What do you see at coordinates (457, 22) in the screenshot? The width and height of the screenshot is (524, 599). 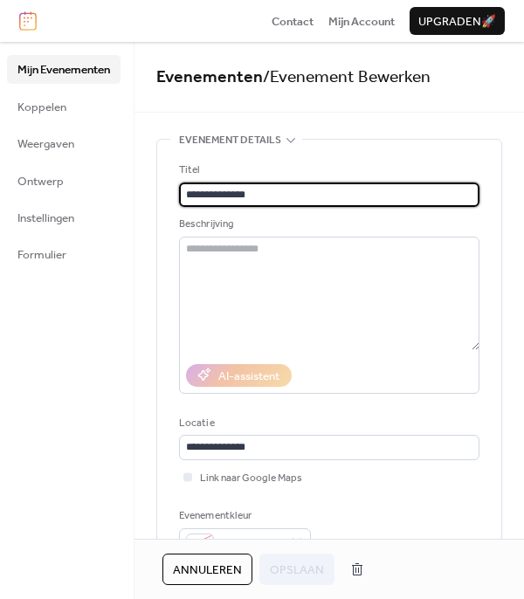 I see `span: Upgraden 🚀` at bounding box center [457, 22].